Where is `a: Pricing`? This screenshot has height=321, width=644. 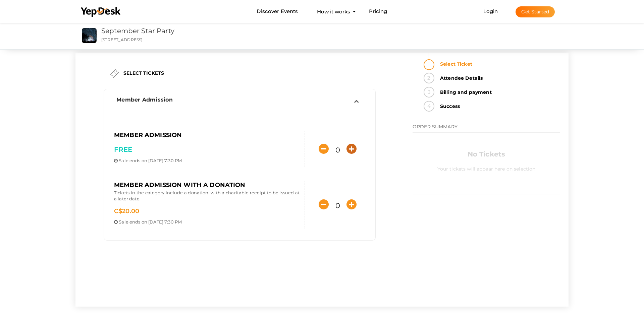 a: Pricing is located at coordinates (378, 11).